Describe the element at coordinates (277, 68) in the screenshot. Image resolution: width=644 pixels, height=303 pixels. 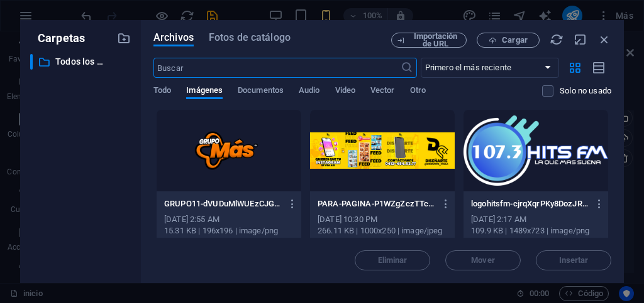
I see `input: Buscar` at that location.